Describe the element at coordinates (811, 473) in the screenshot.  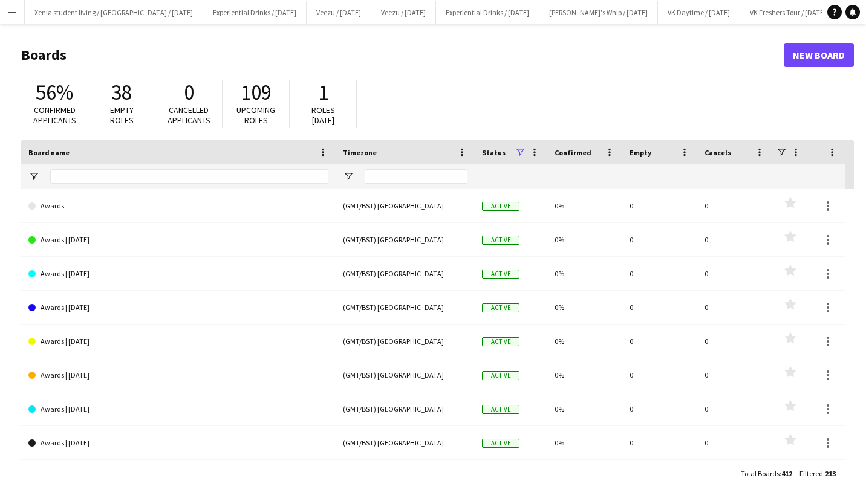
I see `span: Filtered` at that location.